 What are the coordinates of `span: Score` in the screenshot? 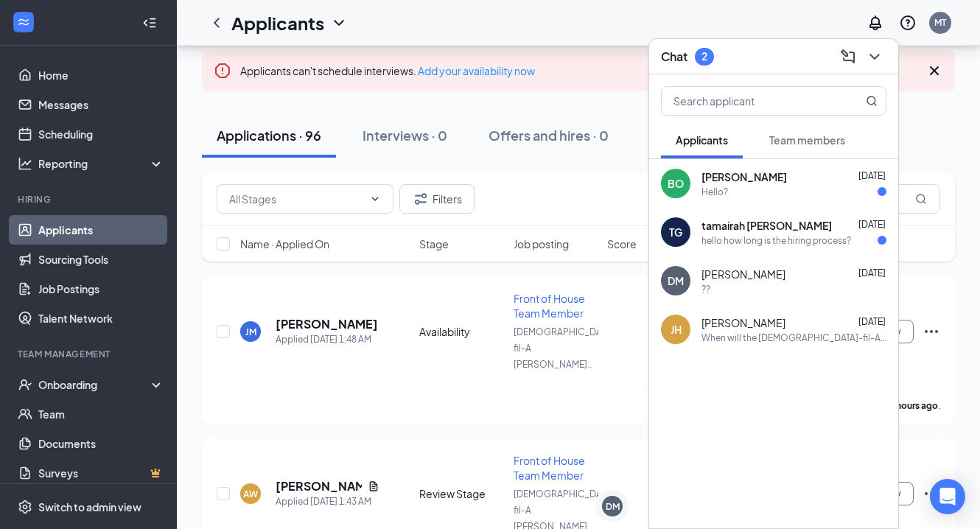 It's located at (622, 244).